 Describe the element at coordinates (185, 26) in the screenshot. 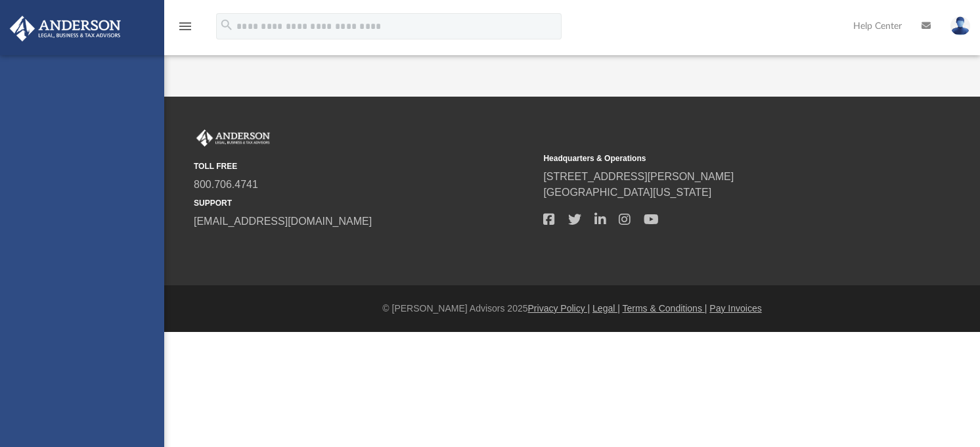

I see `i: menu` at that location.